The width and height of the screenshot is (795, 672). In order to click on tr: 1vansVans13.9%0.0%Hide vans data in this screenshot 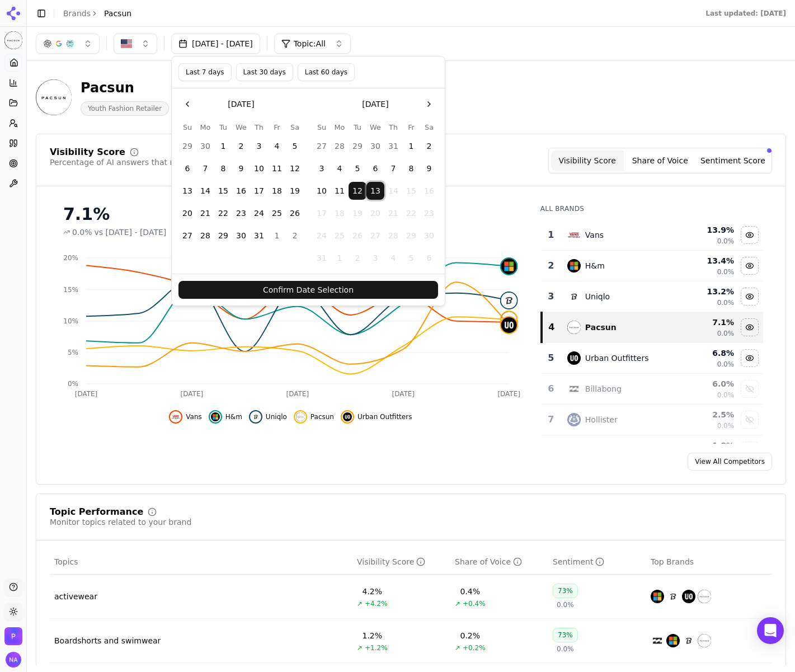, I will do `click(652, 235)`.